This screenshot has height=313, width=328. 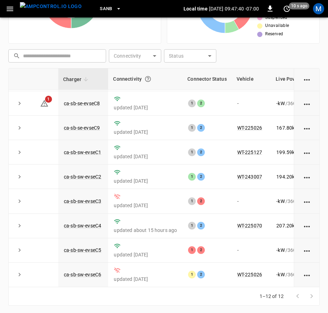 I want to click on th: Connector Status, so click(x=207, y=79).